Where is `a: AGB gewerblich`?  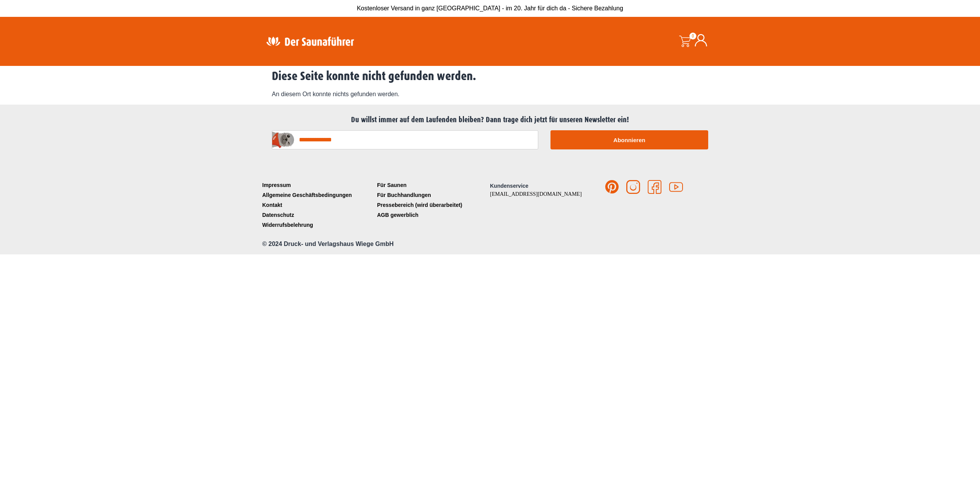
a: AGB gewerblich is located at coordinates (433, 215).